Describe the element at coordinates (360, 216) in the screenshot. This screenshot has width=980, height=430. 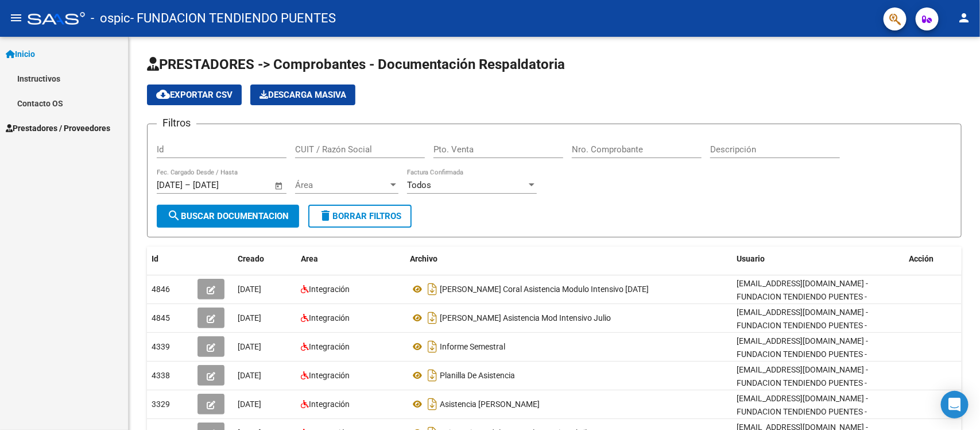
I see `button: Borrar Filtros` at that location.